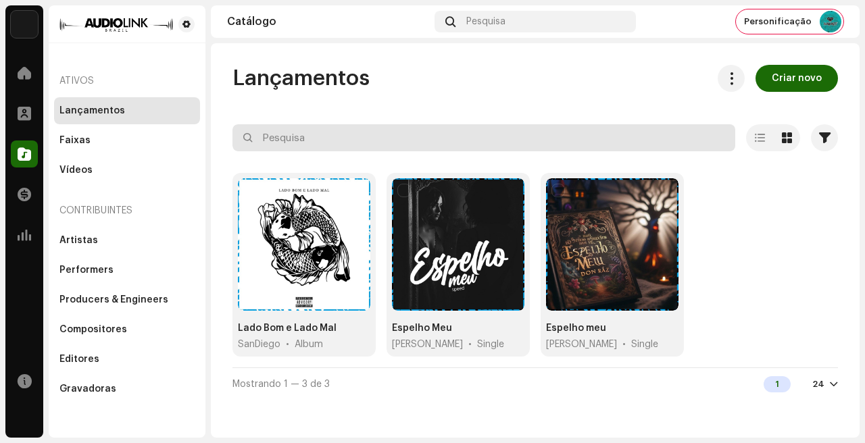 The width and height of the screenshot is (865, 443). I want to click on div: Espelho meu, so click(575, 328).